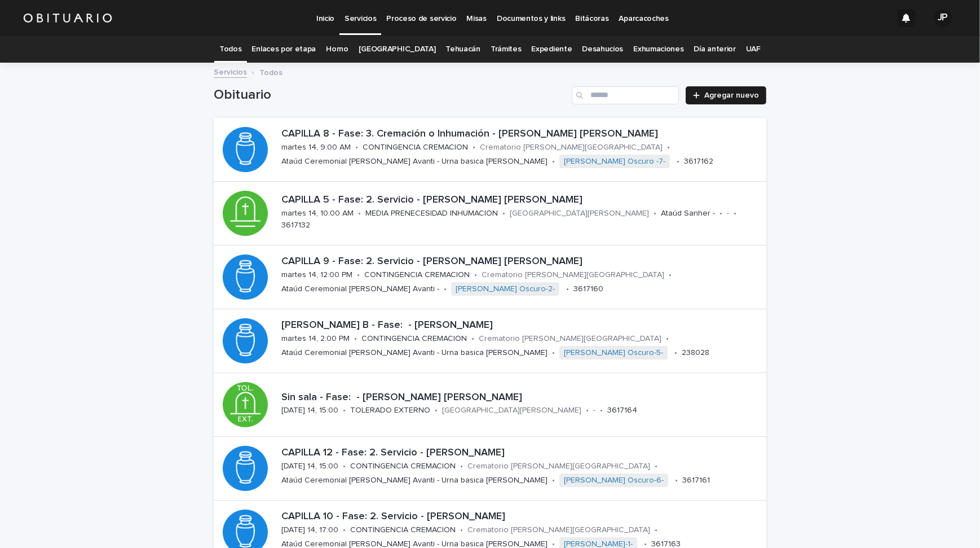 The height and width of the screenshot is (548, 980). What do you see at coordinates (230, 49) in the screenshot?
I see `a: Todos` at bounding box center [230, 49].